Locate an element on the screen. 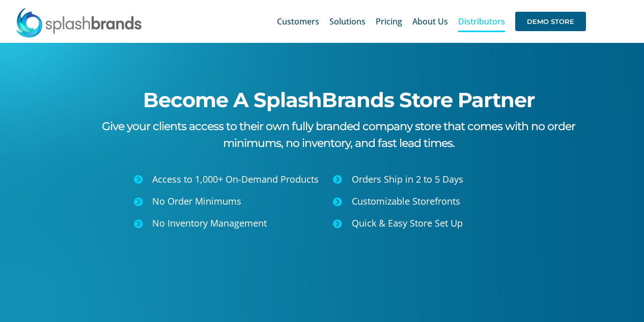  span: DEMO STORE is located at coordinates (550, 21).